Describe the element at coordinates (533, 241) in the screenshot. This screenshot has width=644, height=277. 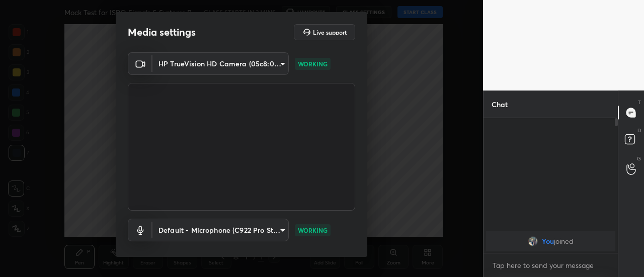
I see `img: 59c563b3a5664198889a11c766107c6f.jpg` at that location.